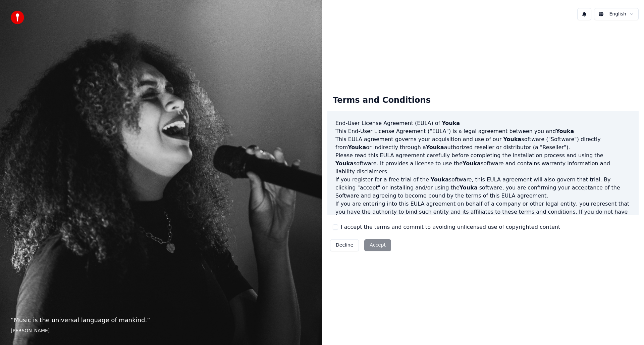 The width and height of the screenshot is (644, 345). What do you see at coordinates (18, 18) in the screenshot?
I see `img: youka` at bounding box center [18, 18].